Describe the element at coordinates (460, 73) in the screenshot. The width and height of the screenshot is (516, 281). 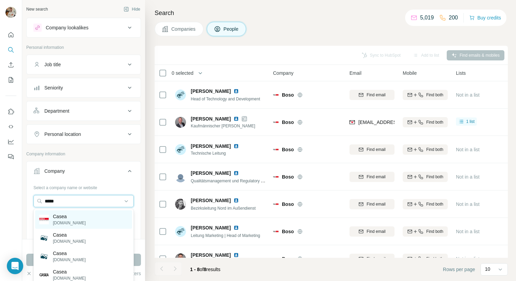
I see `span: Lists` at that location.